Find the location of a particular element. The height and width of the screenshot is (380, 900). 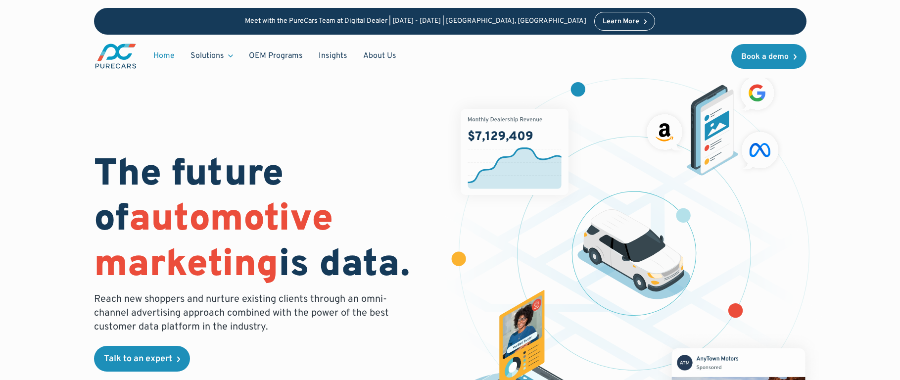

span: automotive marketing is located at coordinates (213, 242).